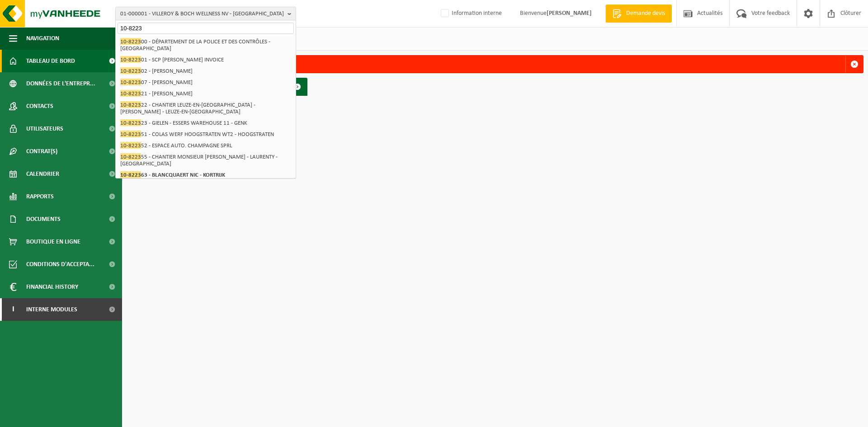  Describe the element at coordinates (206, 145) in the screenshot. I see `li: 52 - ESPACE AUTO. CHAMPAGNE SPRL` at that location.